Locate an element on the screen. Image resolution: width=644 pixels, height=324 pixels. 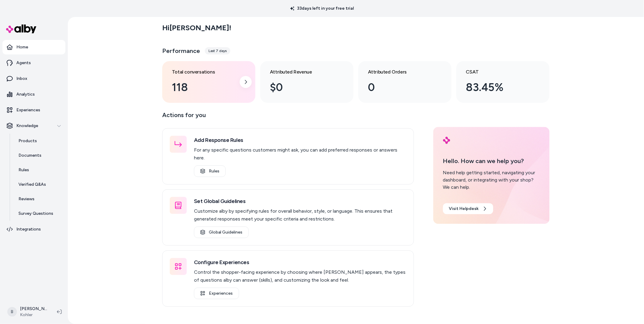
p: Customize alby by specifying rules for overall behavior, style, or language. This ensures that ge... is located at coordinates (300, 215).